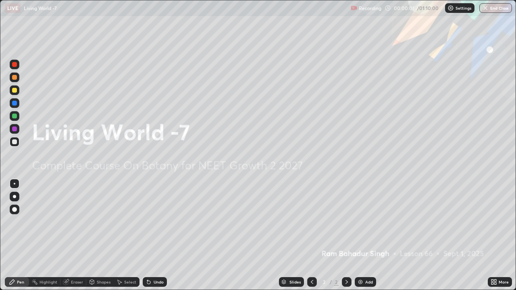 The width and height of the screenshot is (516, 290). I want to click on p: Living World -7, so click(40, 8).